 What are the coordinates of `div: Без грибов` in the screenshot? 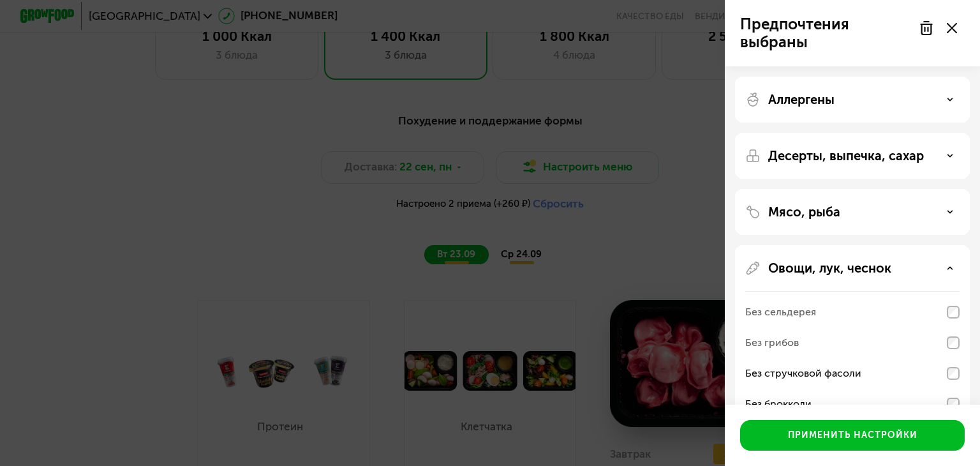 It's located at (772, 343).